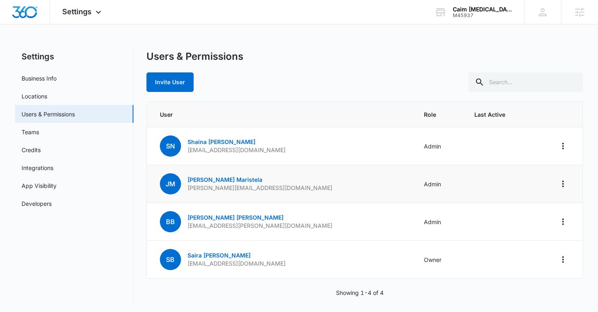 This screenshot has width=598, height=312. Describe the element at coordinates (195, 57) in the screenshot. I see `h1: Users & Permissions` at that location.